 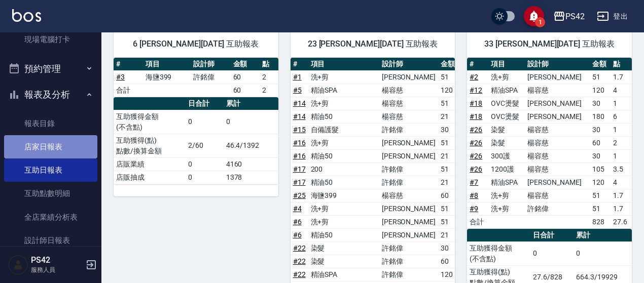 What do you see at coordinates (600, 117) in the screenshot?
I see `td: 180` at bounding box center [600, 117].